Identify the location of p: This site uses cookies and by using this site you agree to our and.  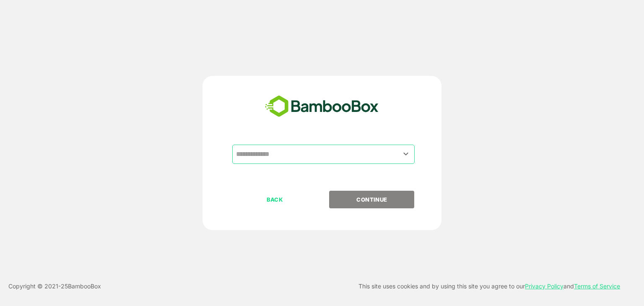
(490, 286).